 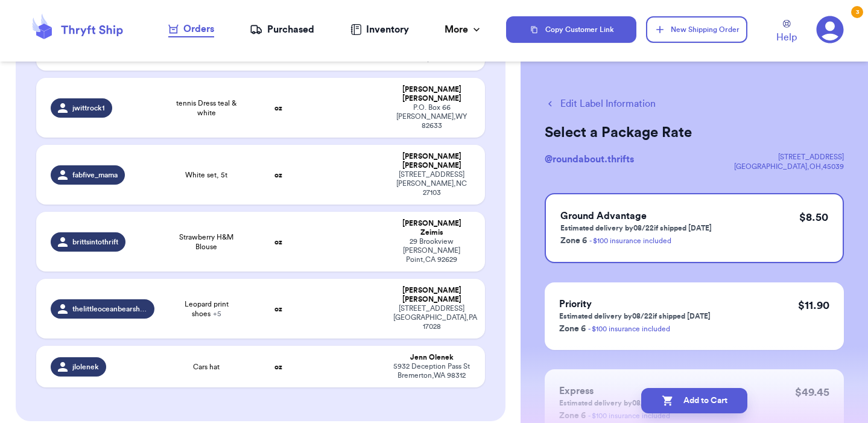 What do you see at coordinates (206, 108) in the screenshot?
I see `span: tennis Dress teal & white` at bounding box center [206, 108].